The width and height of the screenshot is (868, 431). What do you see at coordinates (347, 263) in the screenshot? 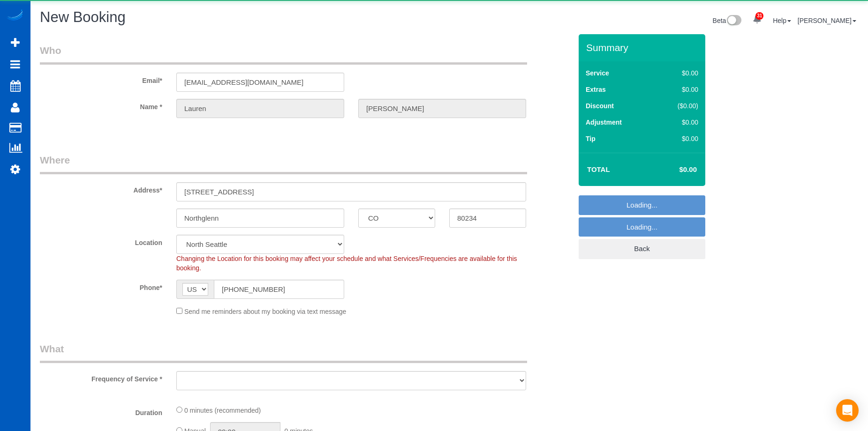
I see `span: Changing the Location for this booking may affect your schedule and what Services/Frequencies are...` at bounding box center [347, 263].